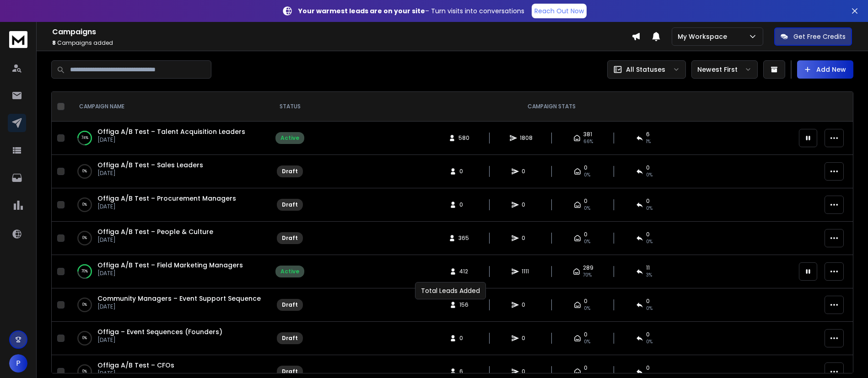  What do you see at coordinates (342, 32) in the screenshot?
I see `h1: Campaigns` at bounding box center [342, 32].